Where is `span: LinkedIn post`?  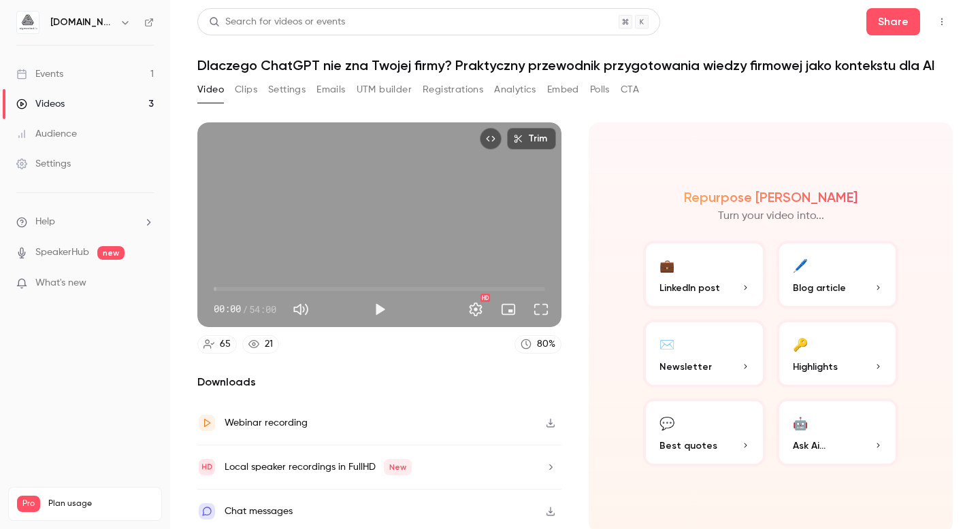
span: LinkedIn post is located at coordinates (689, 287).